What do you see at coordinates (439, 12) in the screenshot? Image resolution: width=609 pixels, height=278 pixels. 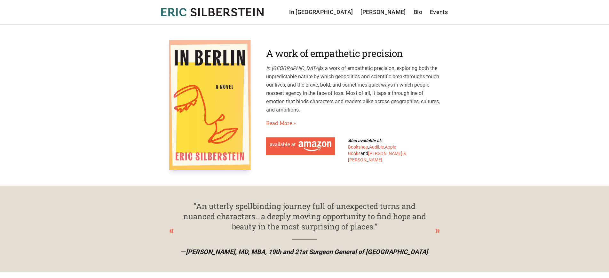 I see `a: Events` at bounding box center [439, 12].